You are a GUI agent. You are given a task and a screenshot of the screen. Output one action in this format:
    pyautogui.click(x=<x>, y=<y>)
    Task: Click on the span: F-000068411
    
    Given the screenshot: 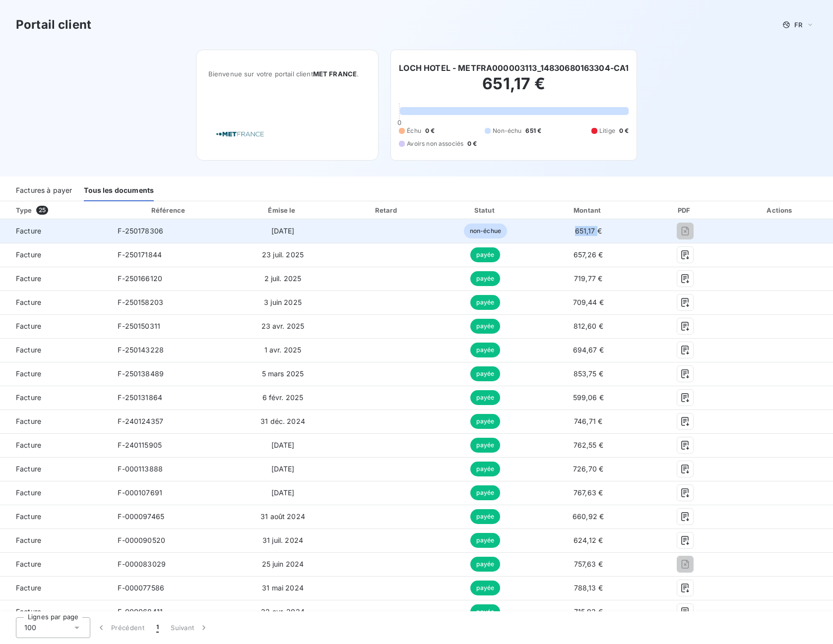 What is the action you would take?
    pyautogui.click(x=140, y=611)
    